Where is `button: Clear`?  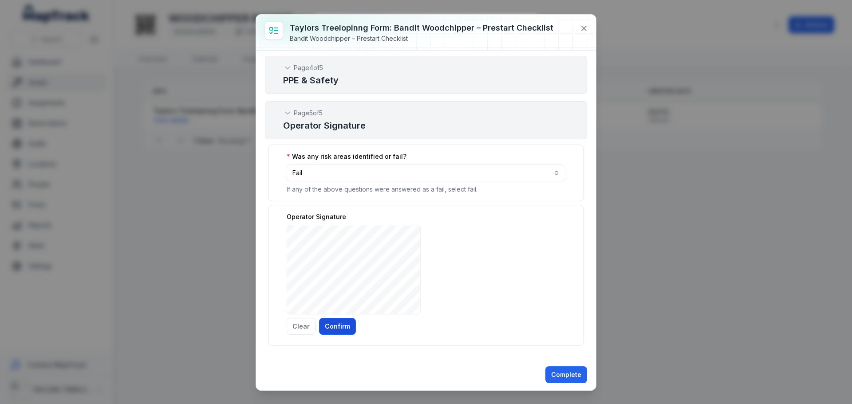
button: Clear is located at coordinates (301, 326).